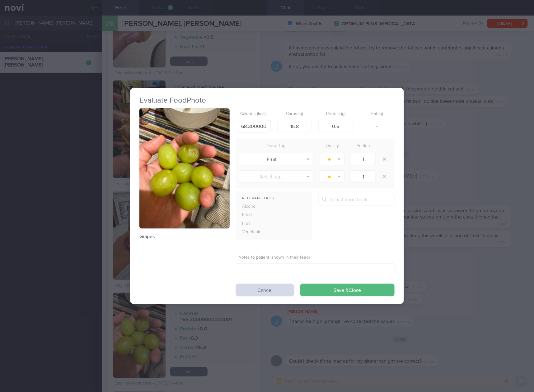  What do you see at coordinates (185, 237) in the screenshot?
I see `p: Grapes` at bounding box center [185, 237].